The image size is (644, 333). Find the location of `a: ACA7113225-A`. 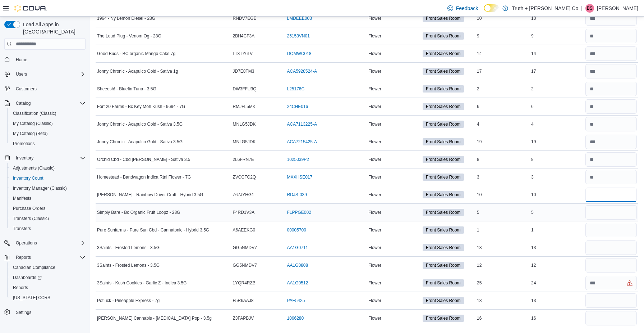

a: ACA7113225-A is located at coordinates (302, 124).